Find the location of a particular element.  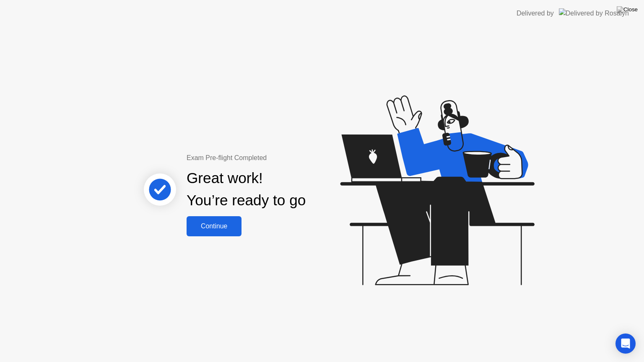

div: Delivered by is located at coordinates (535, 13).